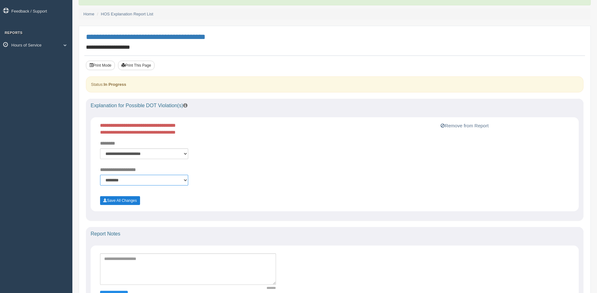 This screenshot has height=293, width=597. What do you see at coordinates (335, 84) in the screenshot?
I see `div: Status:` at bounding box center [335, 84].